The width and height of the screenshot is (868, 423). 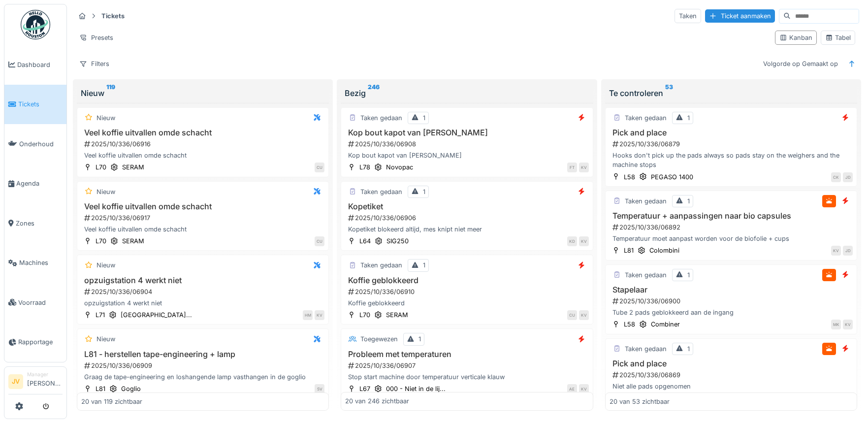 What do you see at coordinates (732, 239) in the screenshot?
I see `div: Temperatuur moet aanpast worden voor de biofolie + cups` at bounding box center [732, 239].